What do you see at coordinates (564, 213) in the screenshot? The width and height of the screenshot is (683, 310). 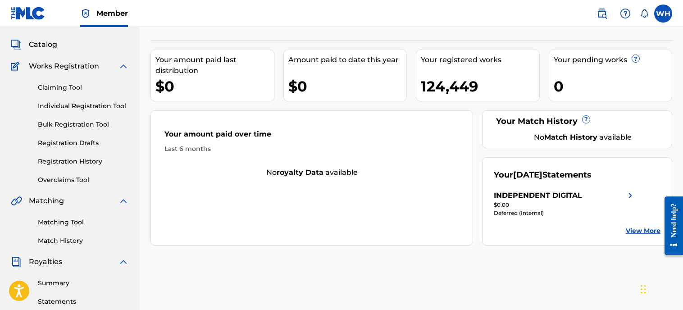 I see `div: Deferred (Internal)` at bounding box center [564, 213].